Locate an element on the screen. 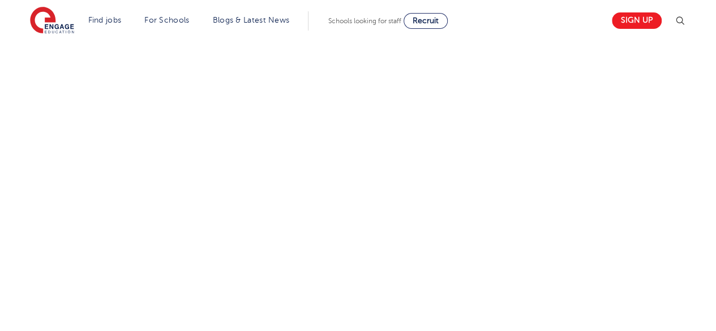  span: Recruit is located at coordinates (425, 20).